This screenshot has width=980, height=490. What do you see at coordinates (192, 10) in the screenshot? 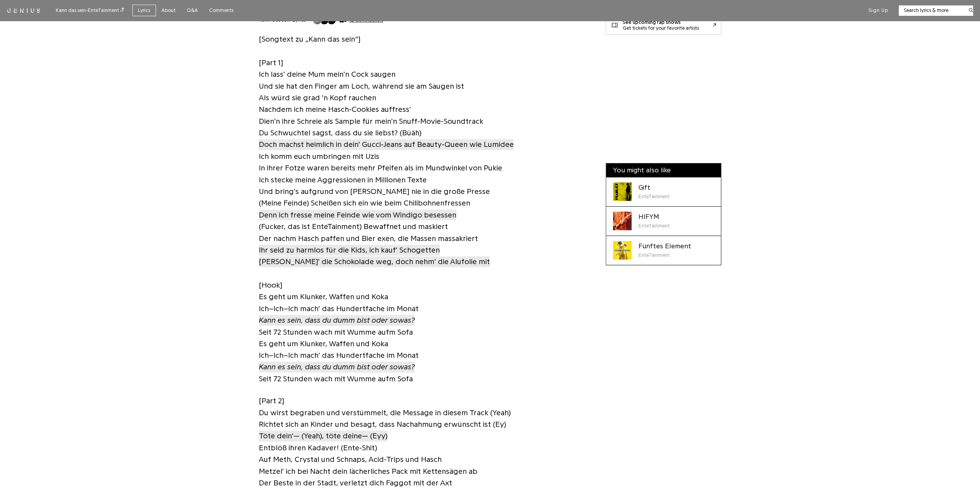
I see `a: Q&A` at bounding box center [192, 10].